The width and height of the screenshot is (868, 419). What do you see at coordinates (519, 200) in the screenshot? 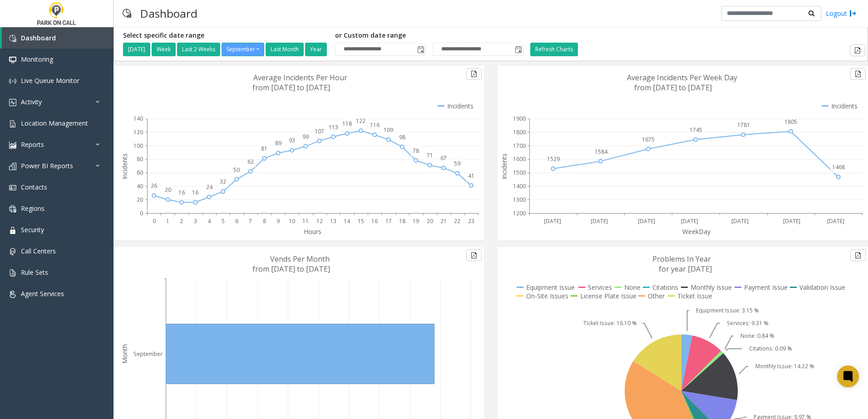
I see `text: 1300` at bounding box center [519, 200].